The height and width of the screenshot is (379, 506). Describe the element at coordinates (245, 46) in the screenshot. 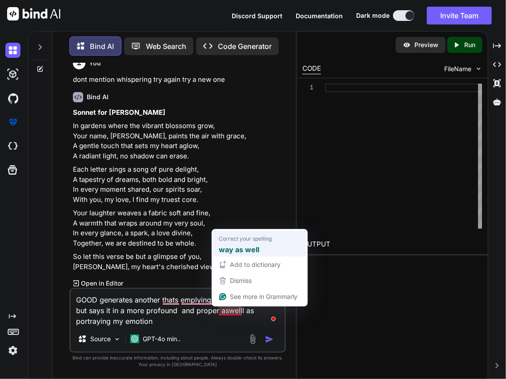

I see `p: Code Generator` at that location.